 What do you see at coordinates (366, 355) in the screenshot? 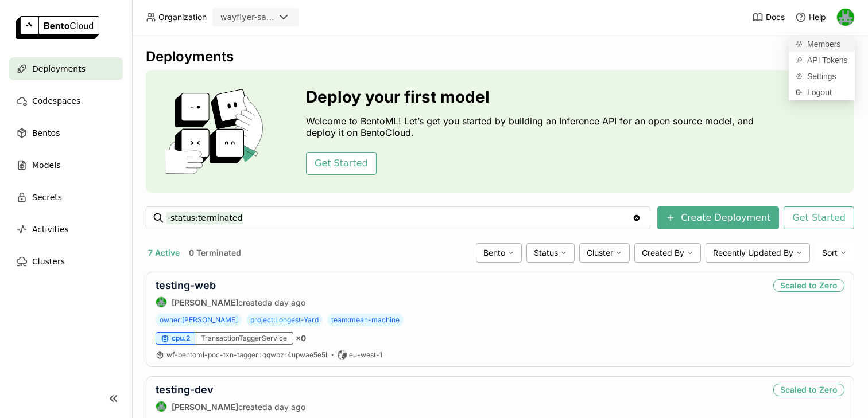
I see `span: eu-west-1` at bounding box center [366, 355].